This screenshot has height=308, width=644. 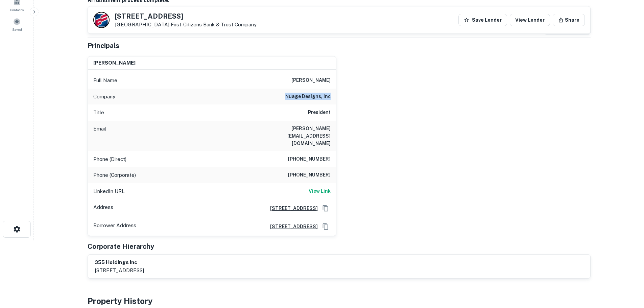 What do you see at coordinates (319, 113) in the screenshot?
I see `h6: President` at bounding box center [319, 113].